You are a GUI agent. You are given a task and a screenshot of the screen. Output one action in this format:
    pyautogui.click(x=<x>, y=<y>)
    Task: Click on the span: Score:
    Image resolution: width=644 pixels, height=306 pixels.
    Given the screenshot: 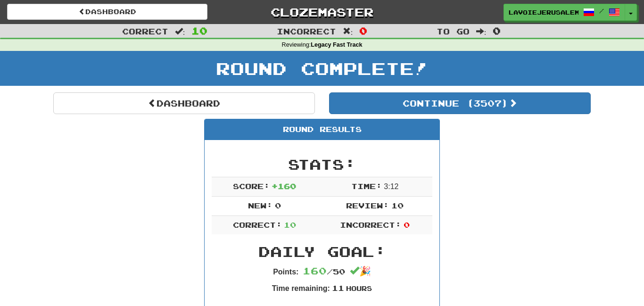 What is the action you would take?
    pyautogui.click(x=251, y=186)
    